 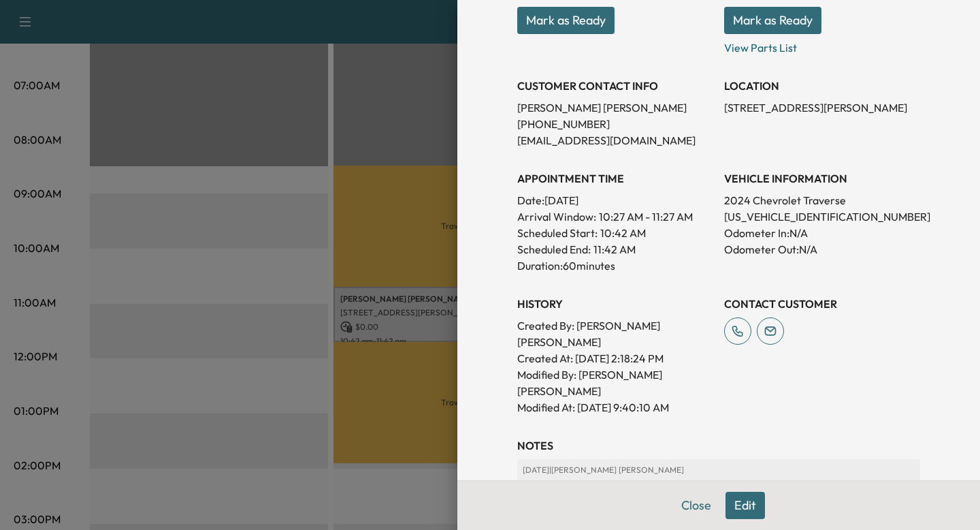 What do you see at coordinates (823, 86) in the screenshot?
I see `h3: LOCATION` at bounding box center [823, 86].